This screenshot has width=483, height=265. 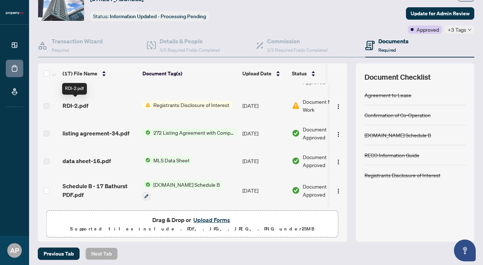 I want to click on h4: Documents, so click(x=394, y=41).